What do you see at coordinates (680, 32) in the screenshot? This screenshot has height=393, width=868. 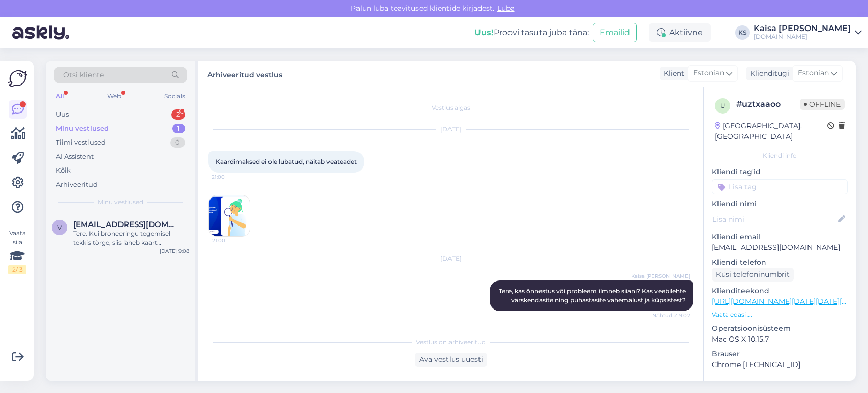 I see `div: Aktiivne` at bounding box center [680, 32].